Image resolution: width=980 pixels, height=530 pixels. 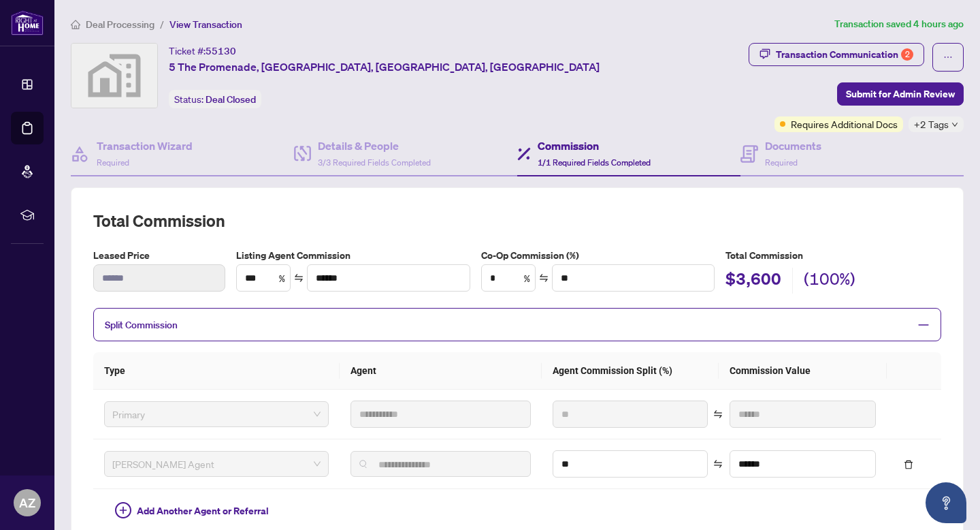 What do you see at coordinates (948, 57) in the screenshot?
I see `span: ellipsis` at bounding box center [948, 57].